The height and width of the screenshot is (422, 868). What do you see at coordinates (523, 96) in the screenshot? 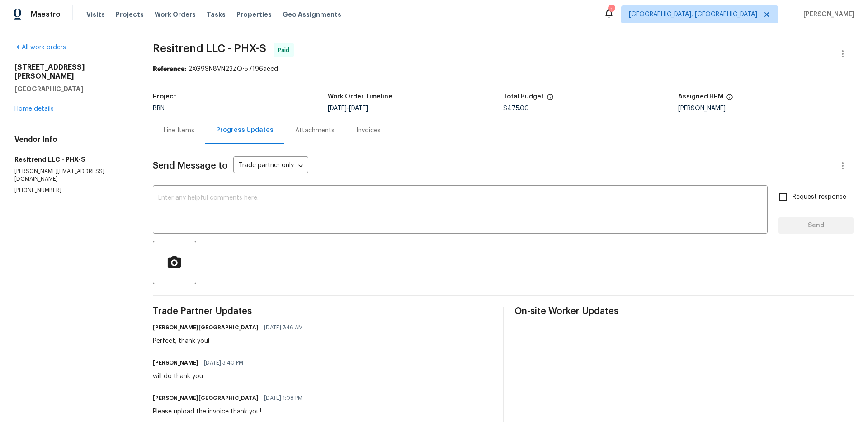
I see `h5: Total Budget` at bounding box center [523, 96].